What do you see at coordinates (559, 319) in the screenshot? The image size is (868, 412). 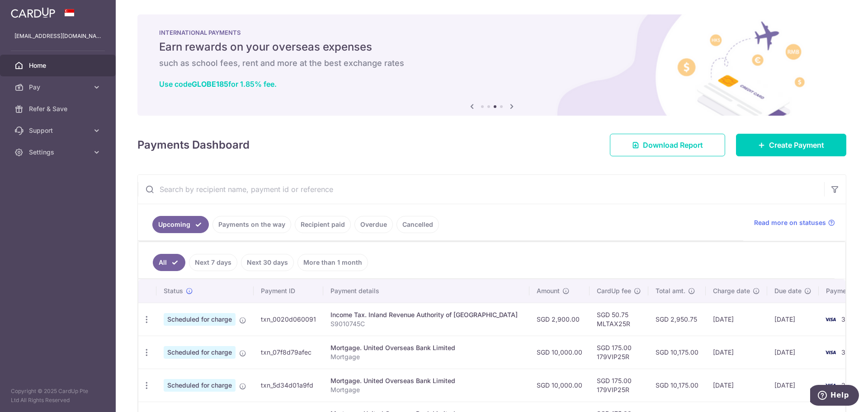 I see `td: SGD 2,900.00` at bounding box center [559, 319].